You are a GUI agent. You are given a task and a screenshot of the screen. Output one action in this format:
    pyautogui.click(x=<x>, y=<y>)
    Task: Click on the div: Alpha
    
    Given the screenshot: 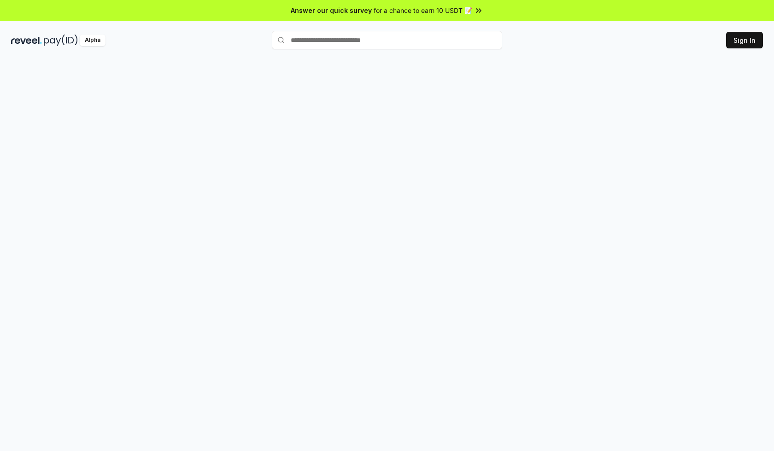 What is the action you would take?
    pyautogui.click(x=93, y=40)
    